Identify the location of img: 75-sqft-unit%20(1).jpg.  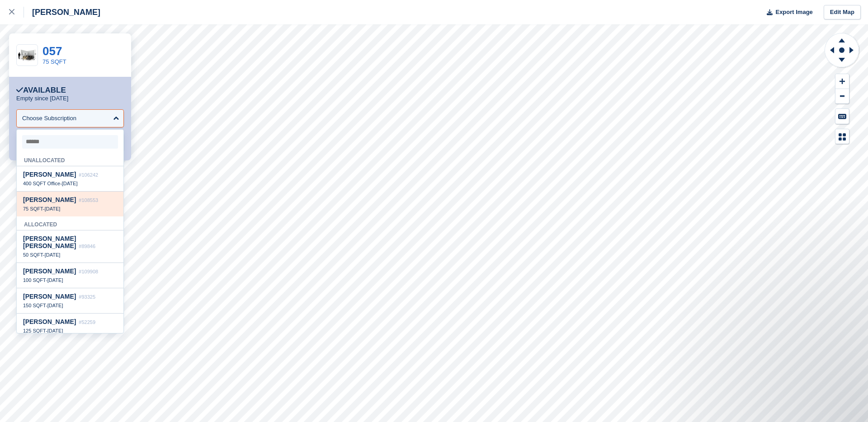
(27, 55).